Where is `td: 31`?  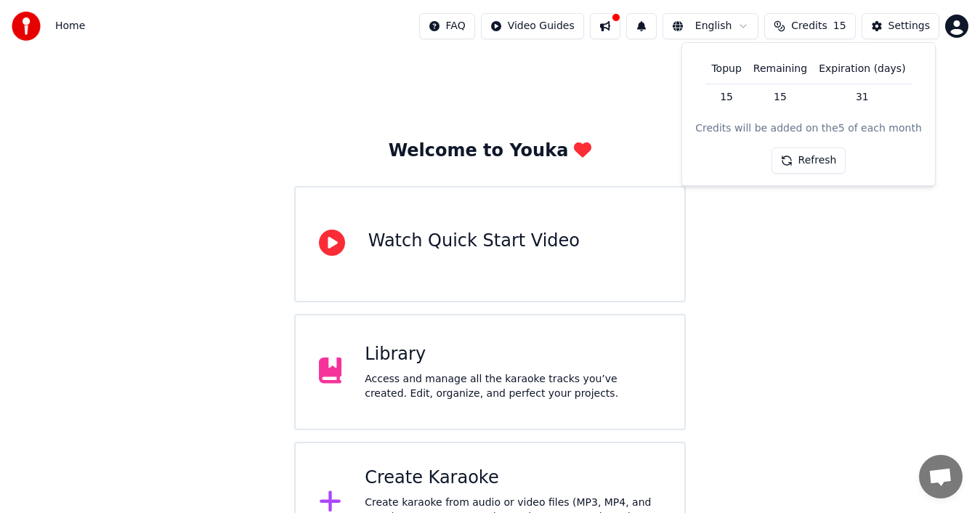 td: 31 is located at coordinates (861, 97).